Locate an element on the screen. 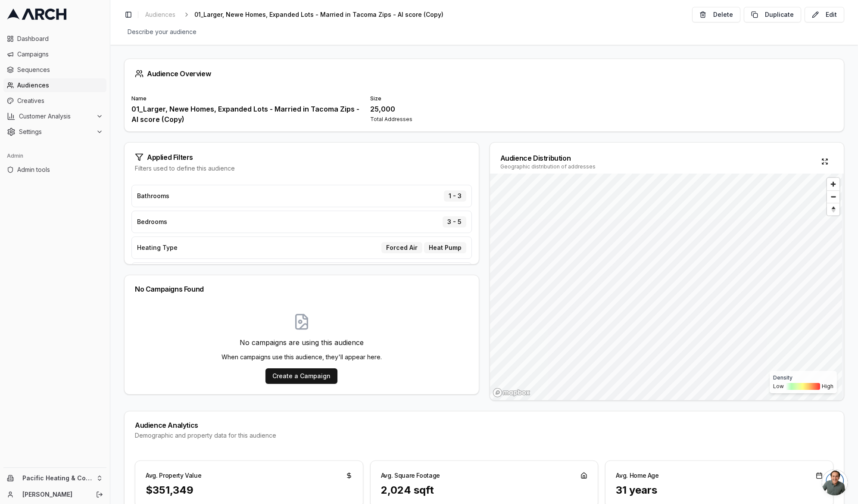 This screenshot has height=504, width=858. canvas: Map is located at coordinates (666, 287).